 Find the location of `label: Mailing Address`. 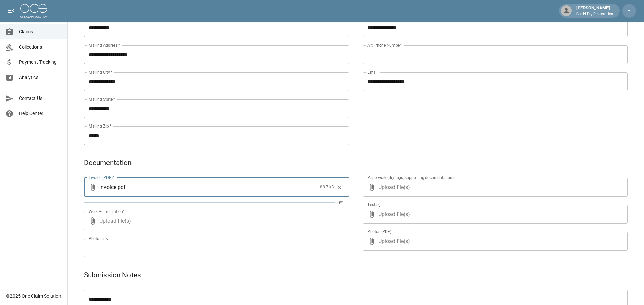

label: Mailing Address is located at coordinates (104, 45).